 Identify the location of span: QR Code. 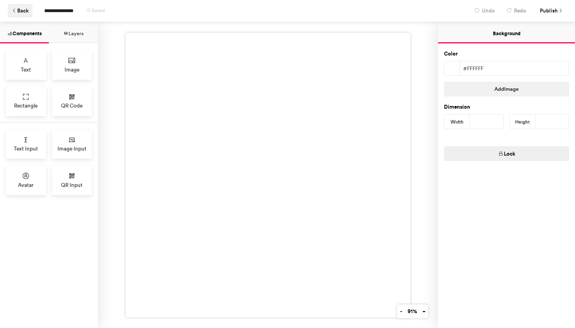
(72, 106).